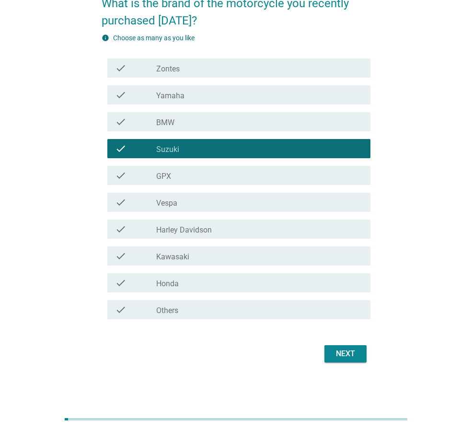 The width and height of the screenshot is (472, 431). Describe the element at coordinates (173, 257) in the screenshot. I see `label: Kawasaki` at that location.